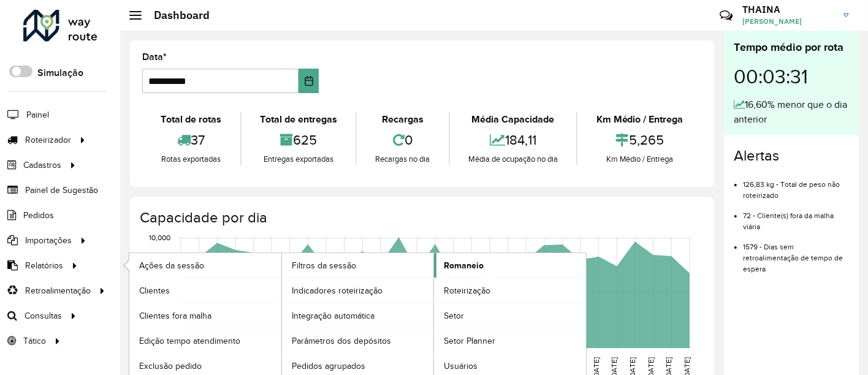  What do you see at coordinates (155, 57) in the screenshot?
I see `label: Data` at bounding box center [155, 57].